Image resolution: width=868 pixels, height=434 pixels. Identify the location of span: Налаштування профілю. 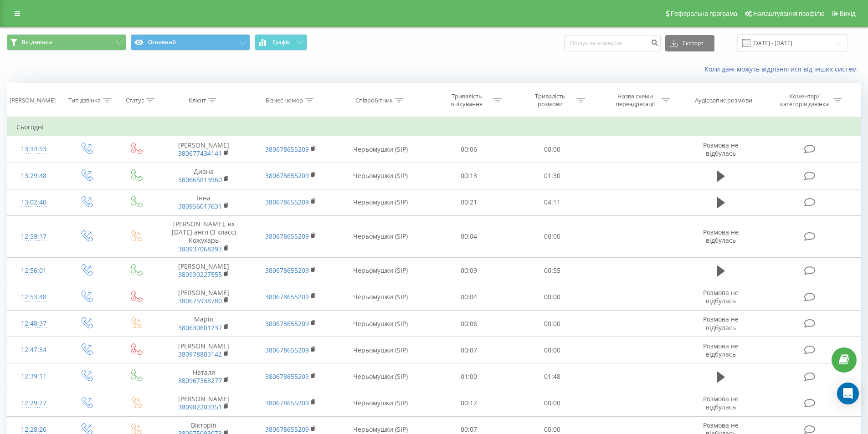
(788, 14).